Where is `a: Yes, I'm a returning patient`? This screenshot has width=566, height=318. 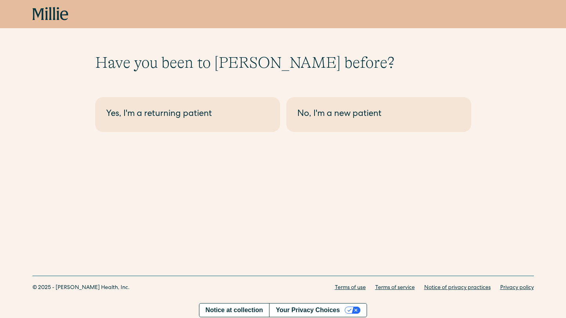
a: Yes, I'm a returning patient is located at coordinates (188, 114).